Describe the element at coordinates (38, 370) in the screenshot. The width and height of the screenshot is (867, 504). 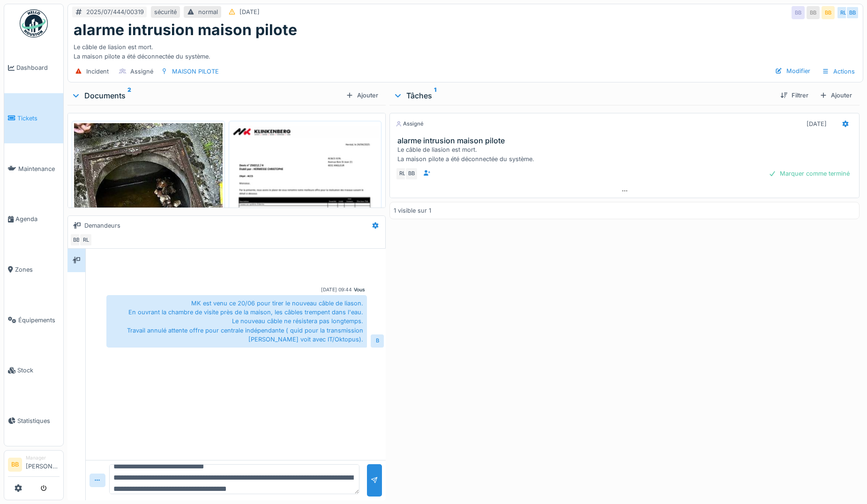
I see `span: Stock` at that location.